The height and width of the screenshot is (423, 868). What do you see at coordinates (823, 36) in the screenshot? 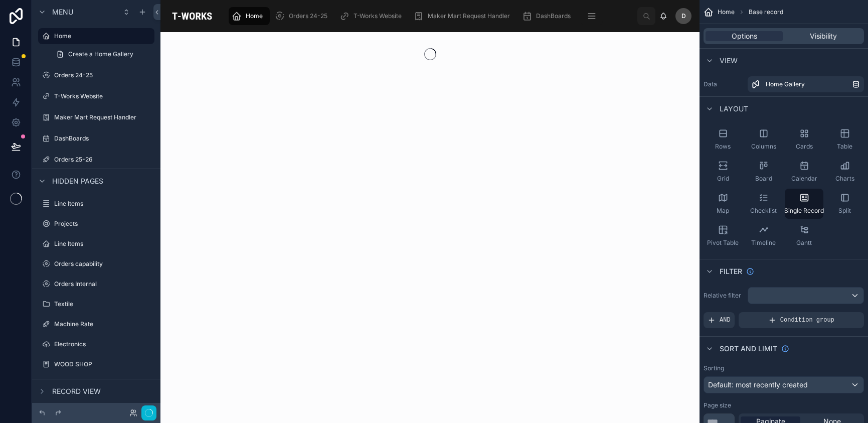
I see `span: Visibility` at bounding box center [823, 36].